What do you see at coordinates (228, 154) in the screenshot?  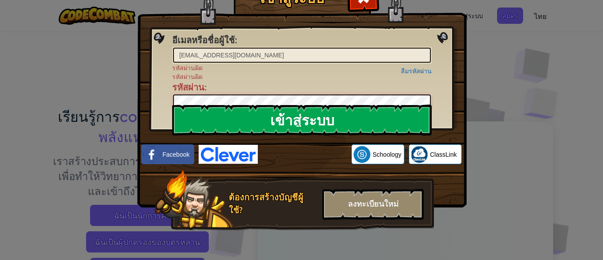 I see `img: clever-logo-blue.png` at bounding box center [228, 154].